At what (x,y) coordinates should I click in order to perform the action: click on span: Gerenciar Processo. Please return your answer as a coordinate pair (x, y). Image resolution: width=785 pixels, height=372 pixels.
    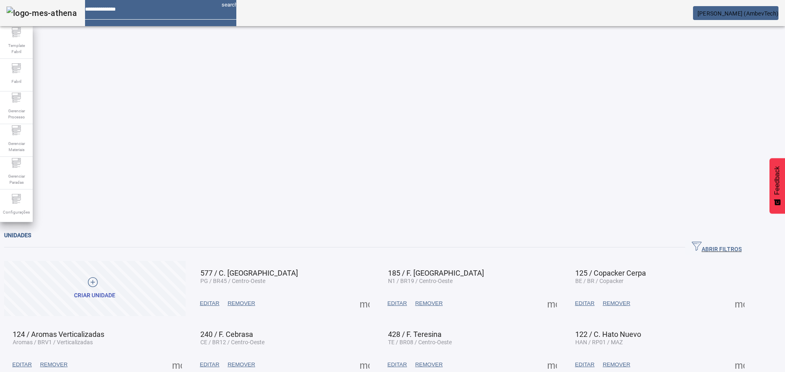
    Looking at the image, I should click on (16, 114).